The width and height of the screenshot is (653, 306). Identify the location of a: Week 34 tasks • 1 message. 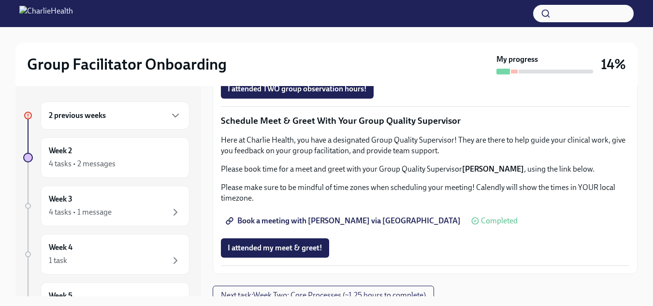
(106, 206).